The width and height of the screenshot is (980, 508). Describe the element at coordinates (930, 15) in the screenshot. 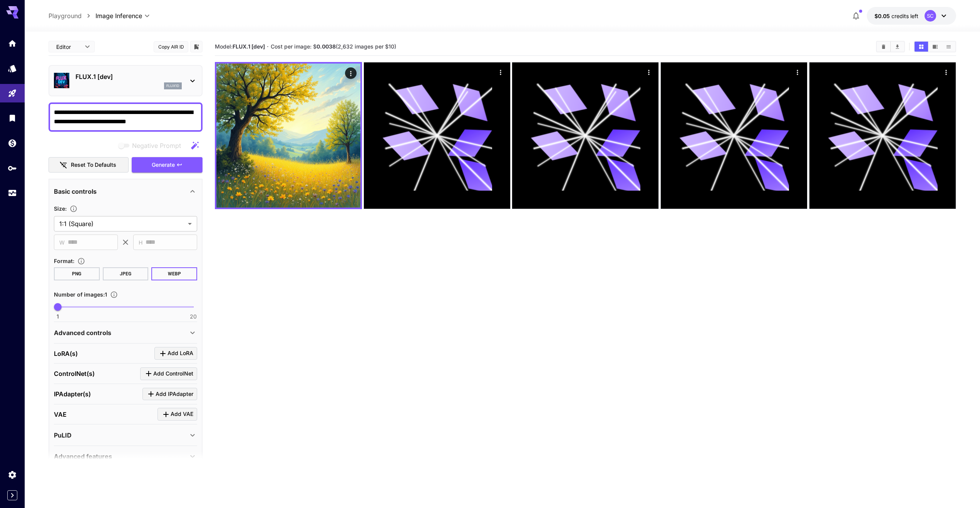

I see `div: SC` at that location.